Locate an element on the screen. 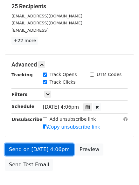  strong: Tracking is located at coordinates (22, 75).